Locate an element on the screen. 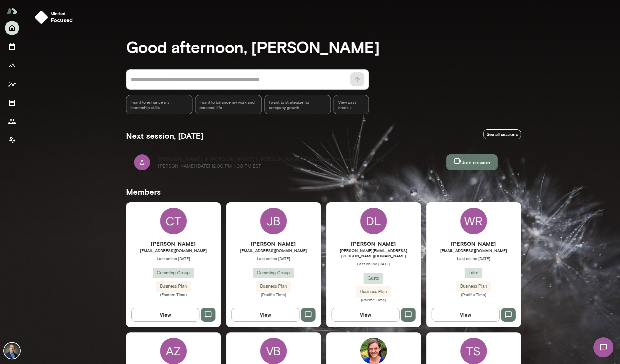 This screenshot has width=620, height=364. button: Mindsetfocused is located at coordinates (55, 18).